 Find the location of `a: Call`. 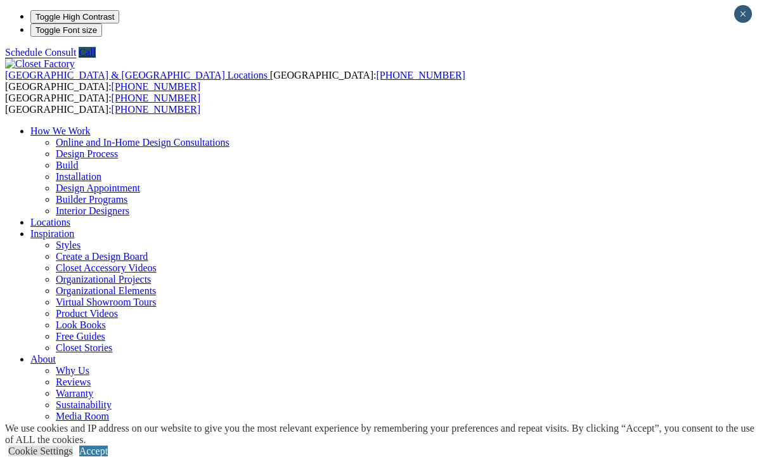

a: Call is located at coordinates (87, 52).